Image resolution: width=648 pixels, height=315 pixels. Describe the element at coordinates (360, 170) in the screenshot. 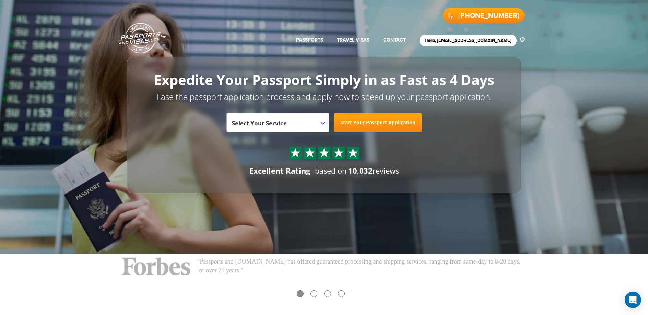

I see `strong: 10,032` at that location.